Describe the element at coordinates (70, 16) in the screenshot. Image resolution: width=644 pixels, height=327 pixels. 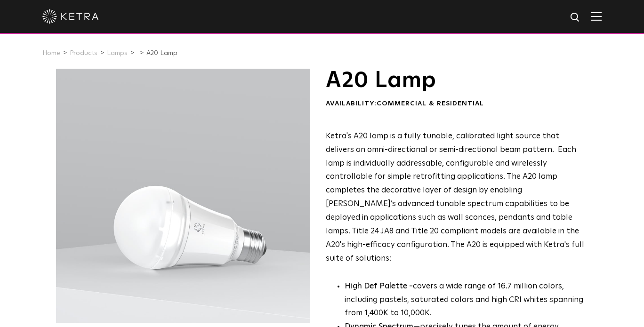
I see `img: ketra-logo-2019-white` at that location.